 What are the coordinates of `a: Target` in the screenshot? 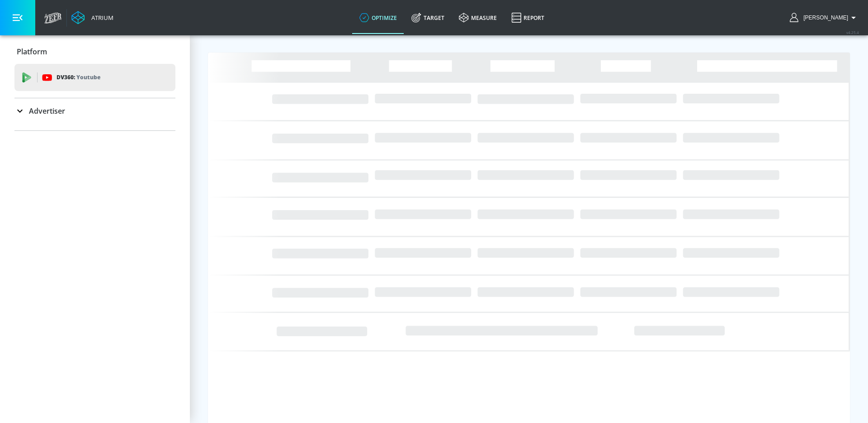 It's located at (428, 17).